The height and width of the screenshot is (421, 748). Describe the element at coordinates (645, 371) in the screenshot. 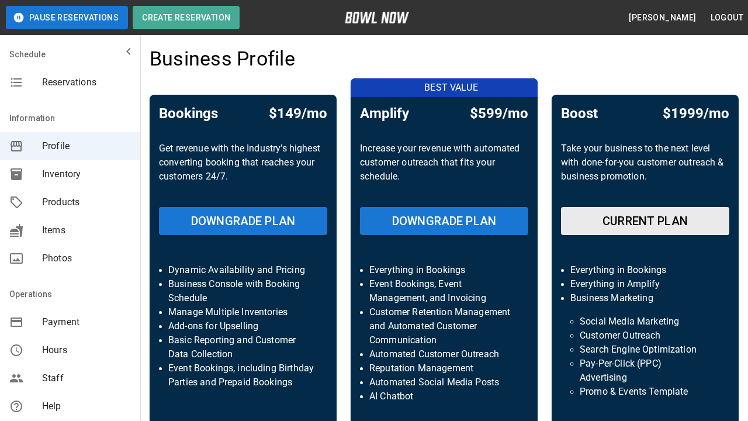

I see `p: Pay-Per-Click (PPC) Advertising` at that location.